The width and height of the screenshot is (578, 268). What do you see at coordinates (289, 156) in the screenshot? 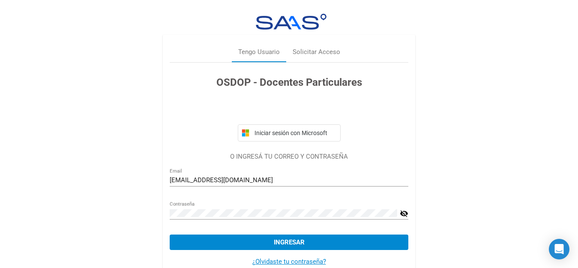
I see `p: O INGRESÁ TU CORREO Y CONTRASEÑA` at bounding box center [289, 156].